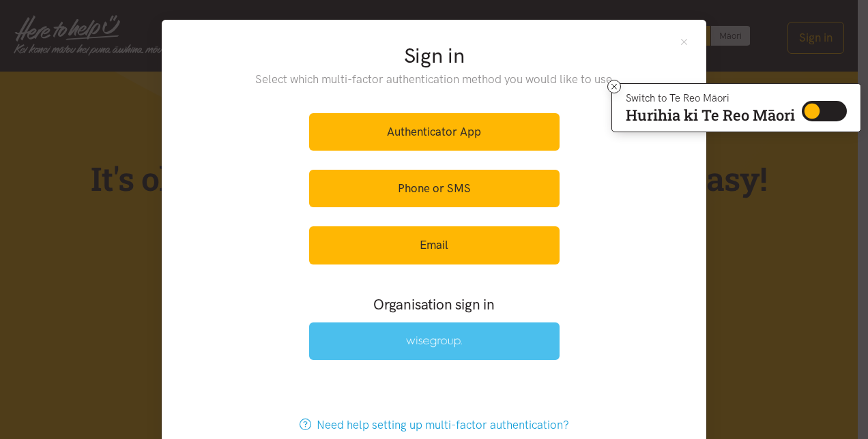 This screenshot has height=439, width=868. Describe the element at coordinates (684, 41) in the screenshot. I see `button: Close` at that location.